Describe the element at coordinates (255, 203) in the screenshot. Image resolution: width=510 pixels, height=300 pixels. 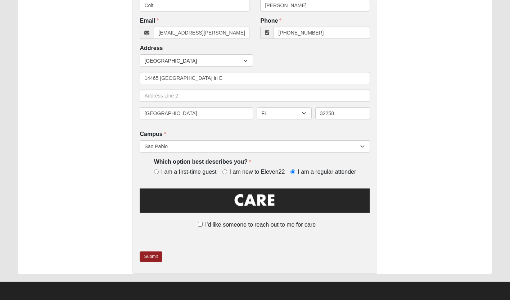
I see `img: Care.png` at that location.